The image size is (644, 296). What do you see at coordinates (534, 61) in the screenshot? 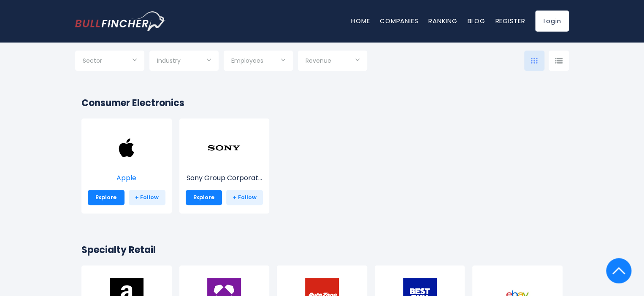
I see `img: icon-comp-grid.svg` at bounding box center [534, 61].